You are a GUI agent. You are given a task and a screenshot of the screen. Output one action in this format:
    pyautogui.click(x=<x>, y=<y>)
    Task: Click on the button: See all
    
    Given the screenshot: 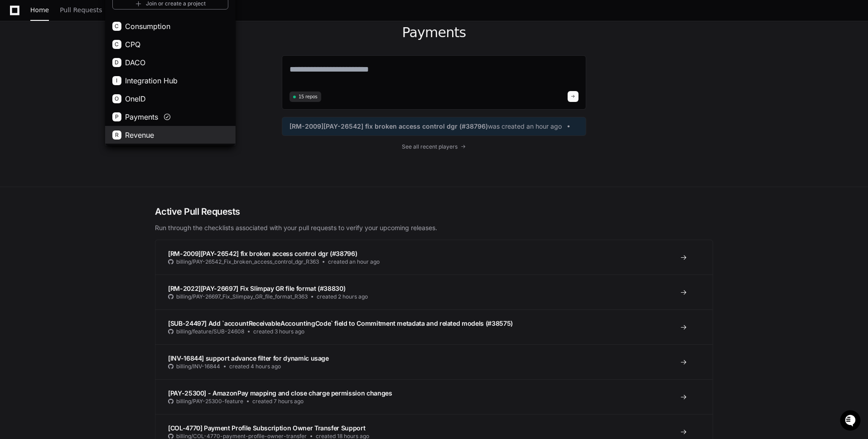 What is the action you would take?
    pyautogui.click(x=153, y=102)
    